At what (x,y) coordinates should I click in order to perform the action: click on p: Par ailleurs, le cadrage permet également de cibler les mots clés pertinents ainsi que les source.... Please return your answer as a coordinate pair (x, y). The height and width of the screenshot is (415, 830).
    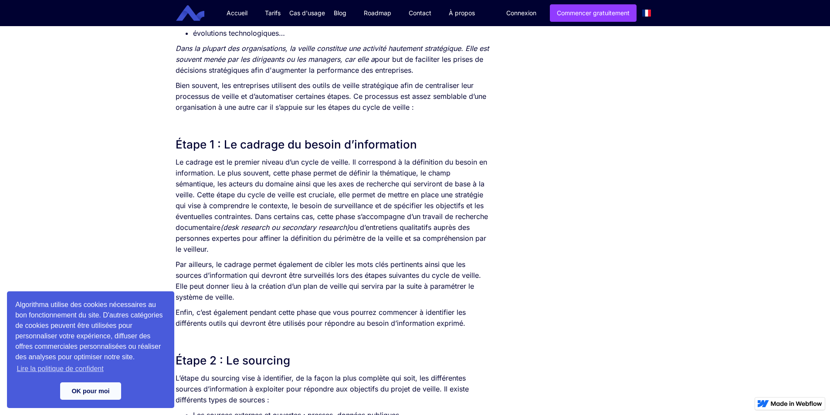
    Looking at the image, I should click on (334, 281).